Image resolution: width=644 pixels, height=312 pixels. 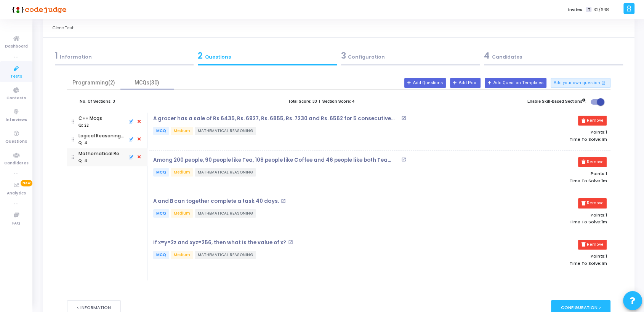 What do you see at coordinates (411, 57) in the screenshot?
I see `a: 3Configuration` at bounding box center [411, 57].